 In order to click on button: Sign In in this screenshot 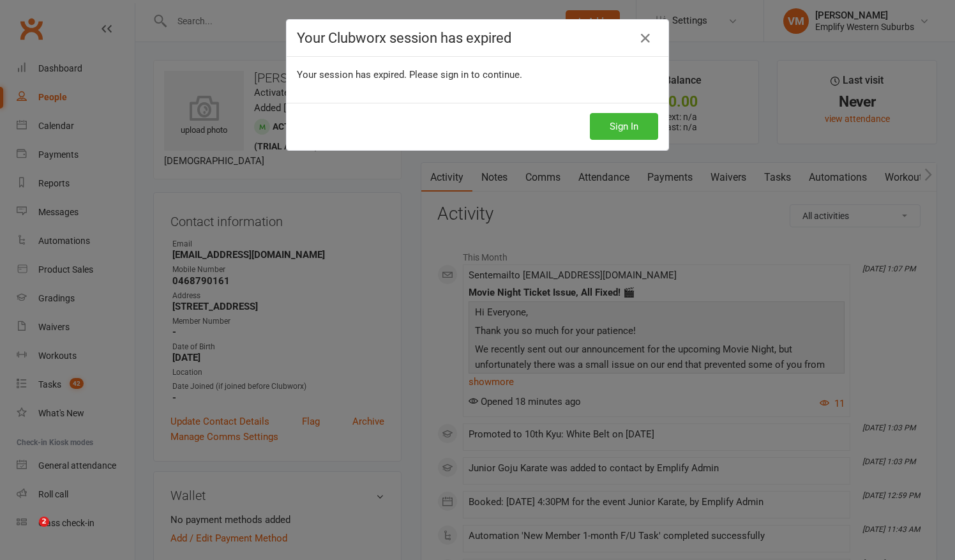, I will do `click(624, 127)`.